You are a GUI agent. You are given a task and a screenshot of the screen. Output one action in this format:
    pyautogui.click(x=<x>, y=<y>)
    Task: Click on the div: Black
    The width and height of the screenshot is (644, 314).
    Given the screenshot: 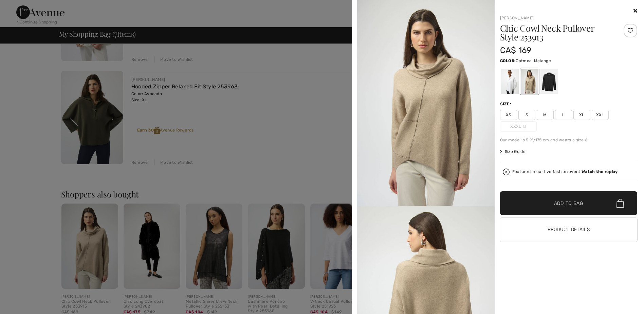 What is the action you would take?
    pyautogui.click(x=549, y=81)
    